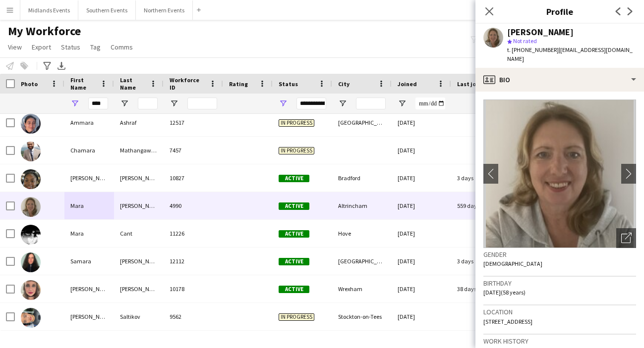  Describe the element at coordinates (95, 47) in the screenshot. I see `a: Tag` at that location.